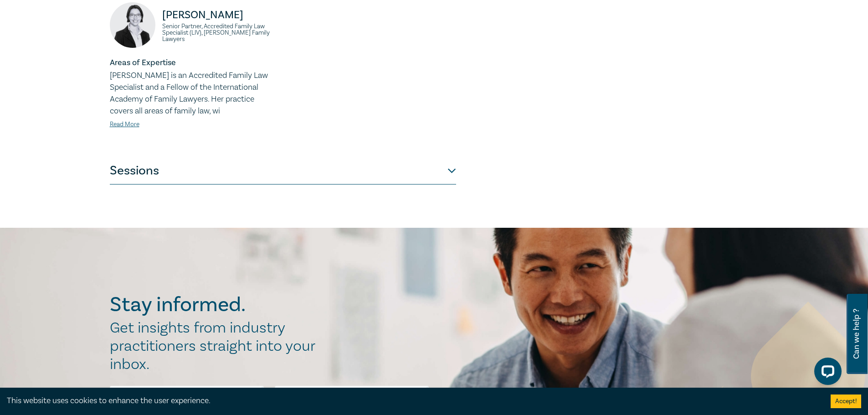  Describe the element at coordinates (21, 17) in the screenshot. I see `button: Open LiveChat chat widget` at that location.